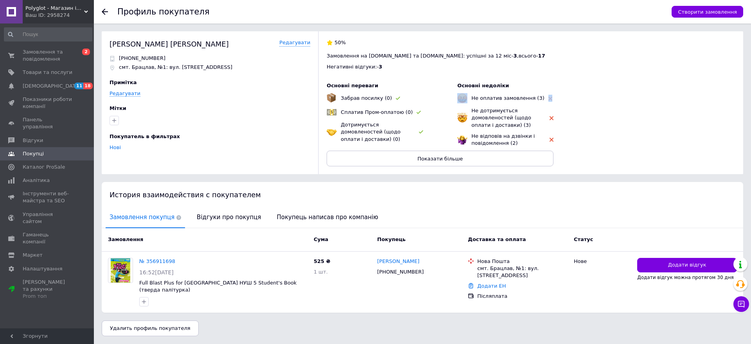 This screenshot has height=344, width=751. What do you see at coordinates (377, 112) in the screenshot?
I see `span: Сплатив Пром-оплатою (0)` at bounding box center [377, 112].